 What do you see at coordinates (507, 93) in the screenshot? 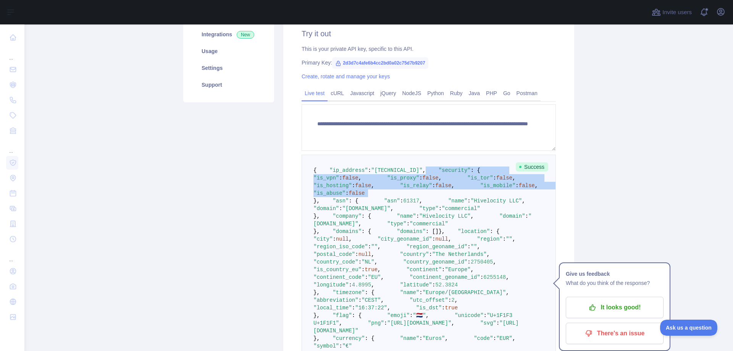
I see `a: Go` at bounding box center [507, 93].